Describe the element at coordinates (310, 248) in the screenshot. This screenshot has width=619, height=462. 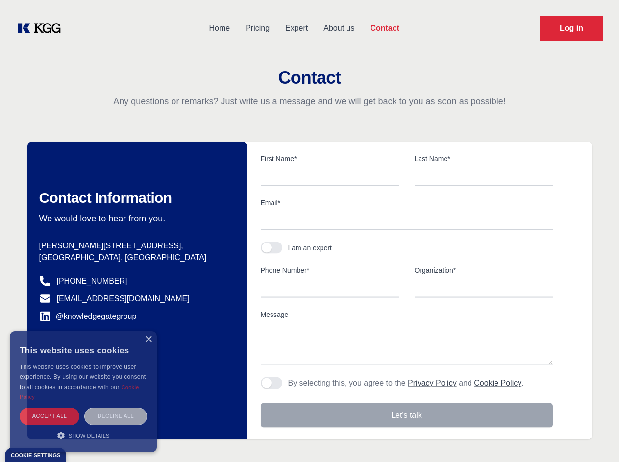
I see `div: I am an expert` at that location.